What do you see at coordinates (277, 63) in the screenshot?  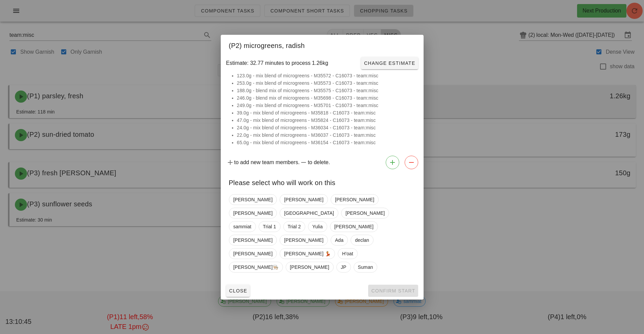 I see `span: Estimate: 32.77 minutes to process 1.26kg` at bounding box center [277, 63].